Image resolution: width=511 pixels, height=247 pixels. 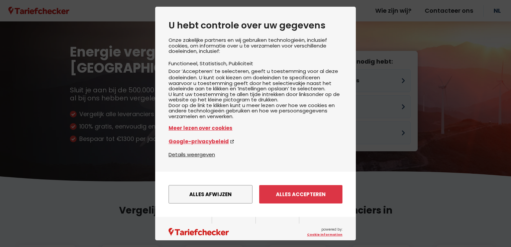 I want to click on a: Meer lezen over cookies, so click(x=255, y=128).